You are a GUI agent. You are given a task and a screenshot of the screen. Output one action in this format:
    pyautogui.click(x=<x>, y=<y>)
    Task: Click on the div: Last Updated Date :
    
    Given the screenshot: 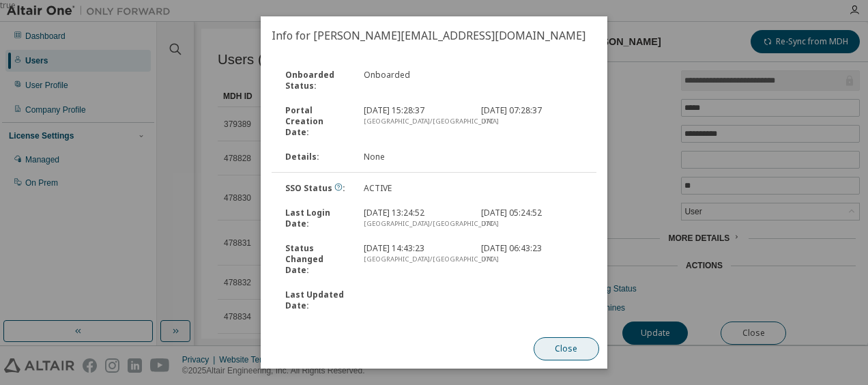 What is the action you would take?
    pyautogui.click(x=316, y=300)
    